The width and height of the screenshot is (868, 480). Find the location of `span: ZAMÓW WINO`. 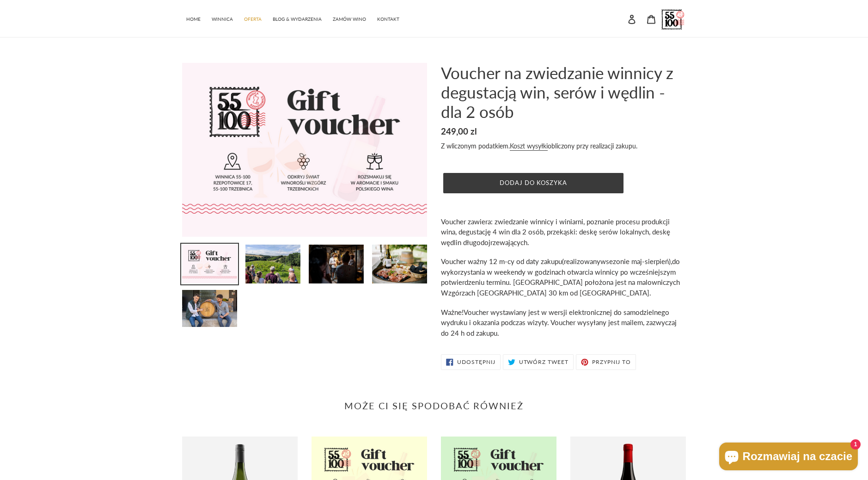

span: ZAMÓW WINO is located at coordinates (349, 19).